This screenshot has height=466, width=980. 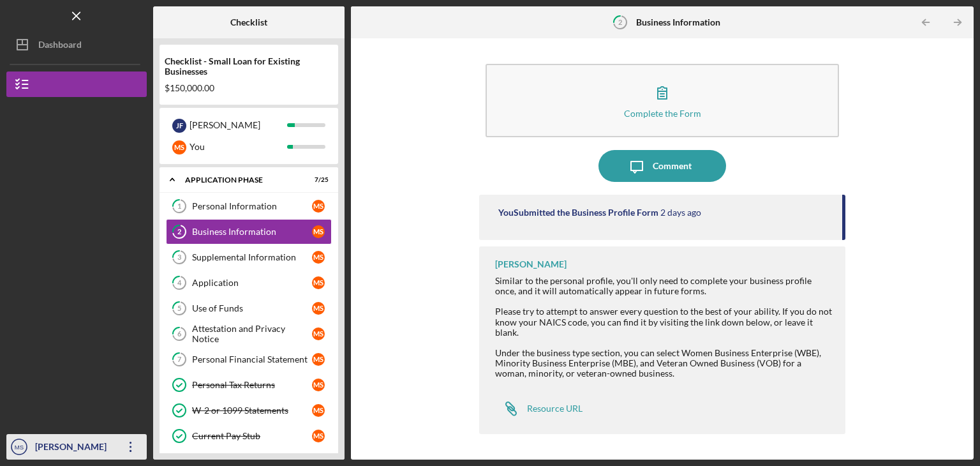 I want to click on div: Personal Financial Statement, so click(x=252, y=359).